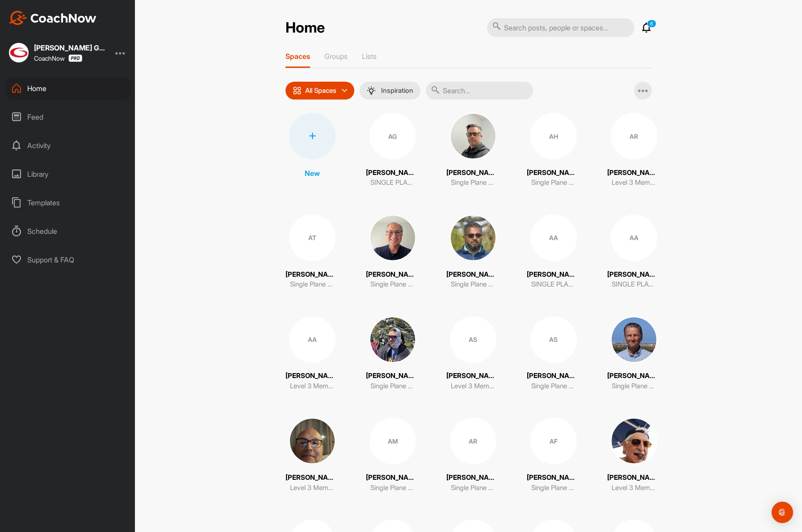 This screenshot has width=802, height=532. What do you see at coordinates (321, 90) in the screenshot?
I see `p: All Spaces` at bounding box center [321, 90].